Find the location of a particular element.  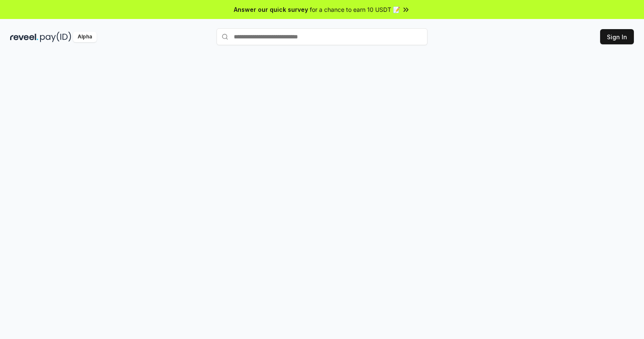

span: for a chance to earn 10 USDT 📝 is located at coordinates (355, 9).